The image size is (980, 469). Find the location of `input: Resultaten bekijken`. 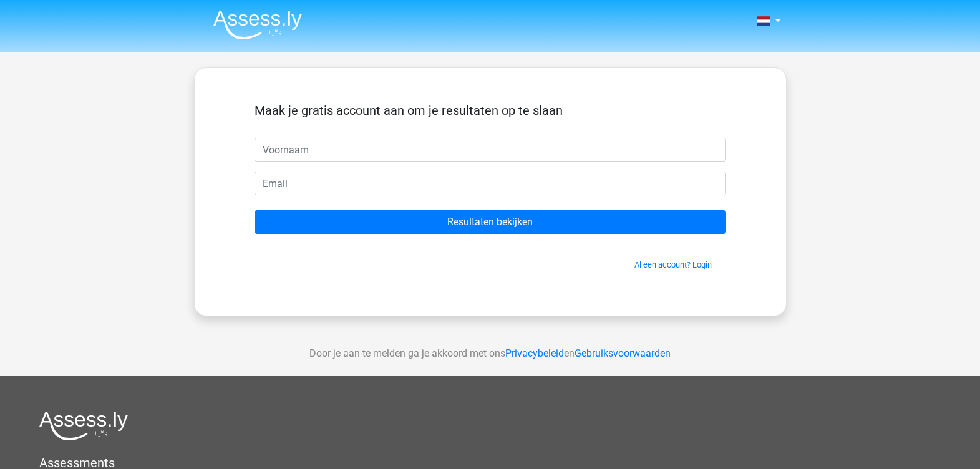

input: Resultaten bekijken is located at coordinates (490, 222).